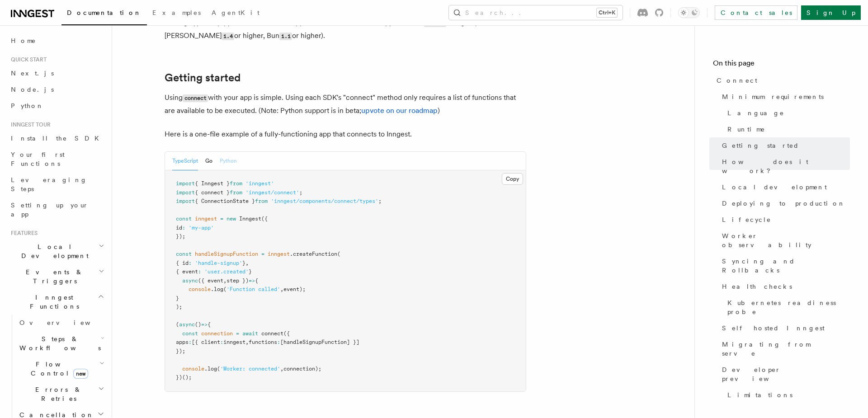 This screenshot has height=418, width=868. Describe the element at coordinates (236, 183) in the screenshot. I see `span: from` at that location.